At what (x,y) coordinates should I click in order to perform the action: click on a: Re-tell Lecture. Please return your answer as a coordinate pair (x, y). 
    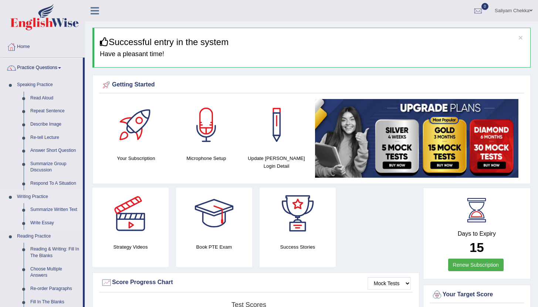
    Looking at the image, I should click on (55, 138).